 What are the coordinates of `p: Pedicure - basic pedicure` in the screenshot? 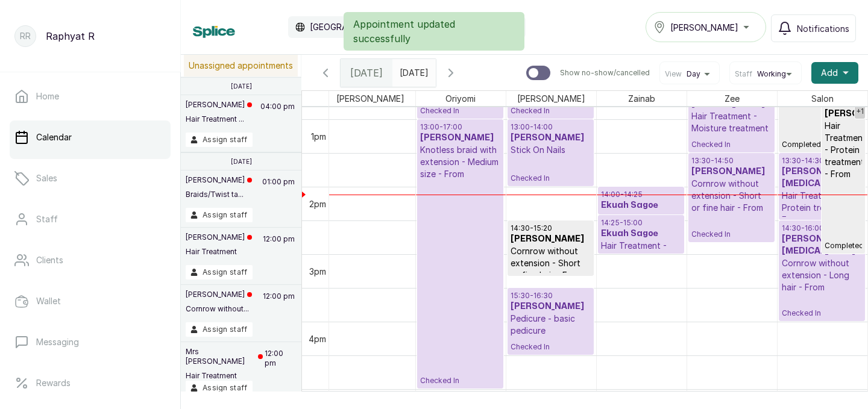 It's located at (550, 325).